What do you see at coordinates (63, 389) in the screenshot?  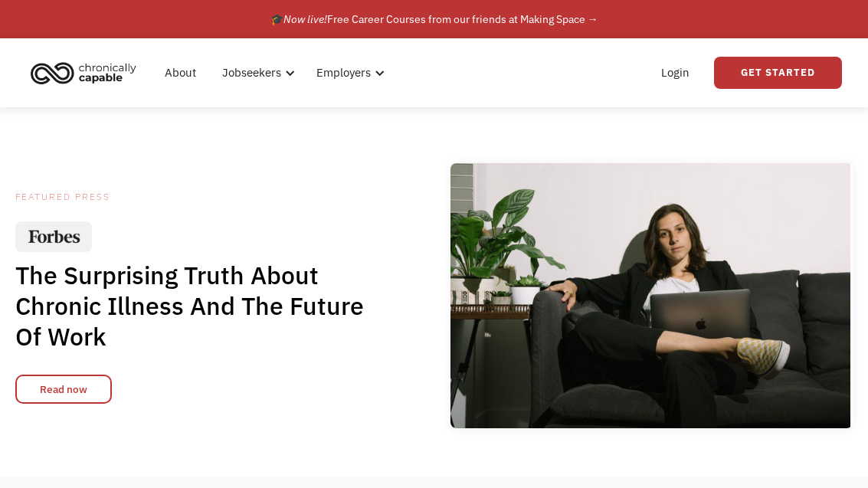 I see `a: Read now` at bounding box center [63, 389].